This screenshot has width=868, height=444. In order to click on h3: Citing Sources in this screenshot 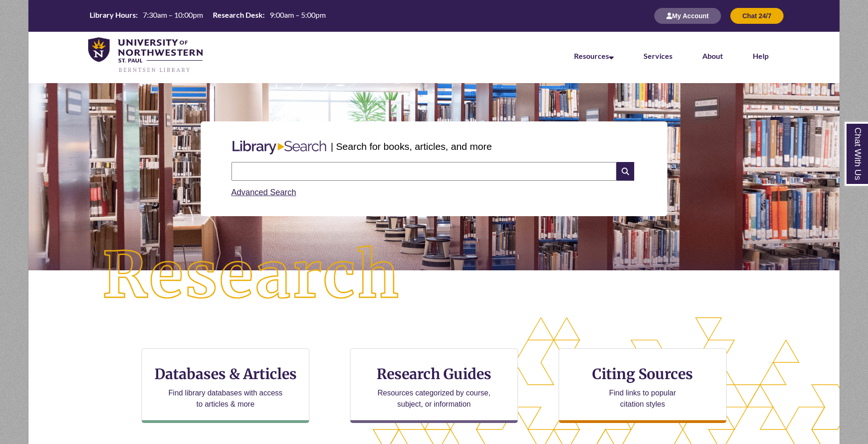, I will do `click(642, 374)`.